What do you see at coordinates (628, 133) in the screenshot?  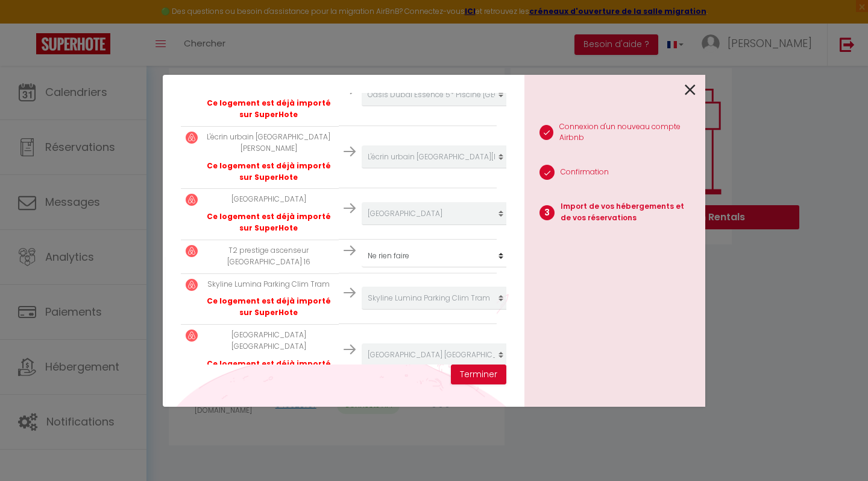 I see `p: Connexion d'un nouveau compte Airbnb` at bounding box center [628, 133].